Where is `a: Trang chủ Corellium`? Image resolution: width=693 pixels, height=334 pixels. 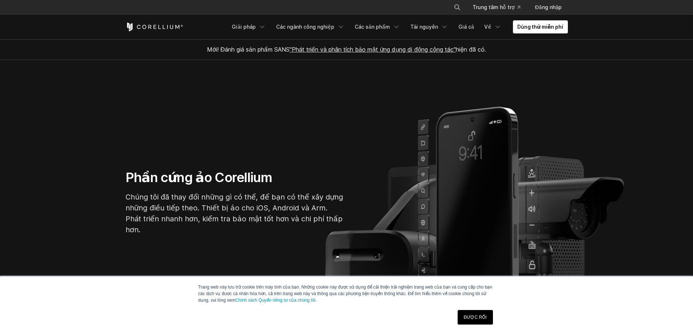 a: Trang chủ Corellium is located at coordinates (154, 27).